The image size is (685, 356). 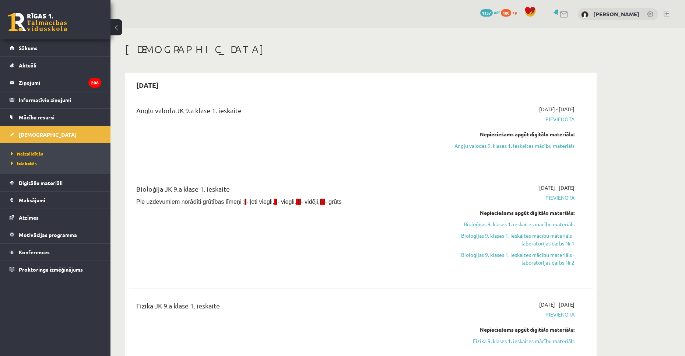 What do you see at coordinates (322, 202) in the screenshot?
I see `span: IV` at bounding box center [322, 202].